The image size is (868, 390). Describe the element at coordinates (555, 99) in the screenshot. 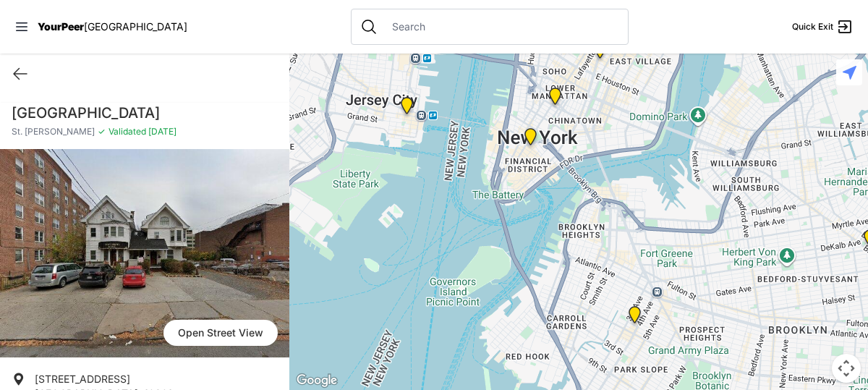

I see `div: Tribeca Campus/New York City Rescue Mission` at that location.